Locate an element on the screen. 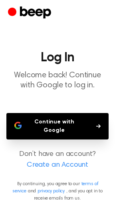 This screenshot has height=214, width=115. a: Create an Account is located at coordinates (58, 165).